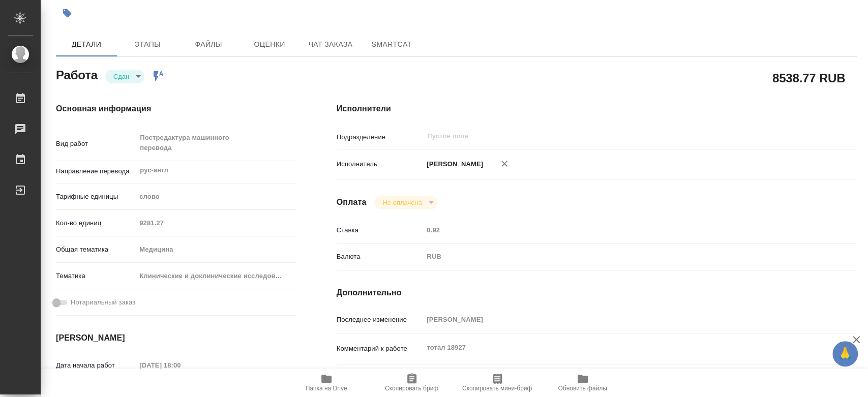 Image resolution: width=868 pixels, height=397 pixels. I want to click on span: Чат заказа, so click(331, 44).